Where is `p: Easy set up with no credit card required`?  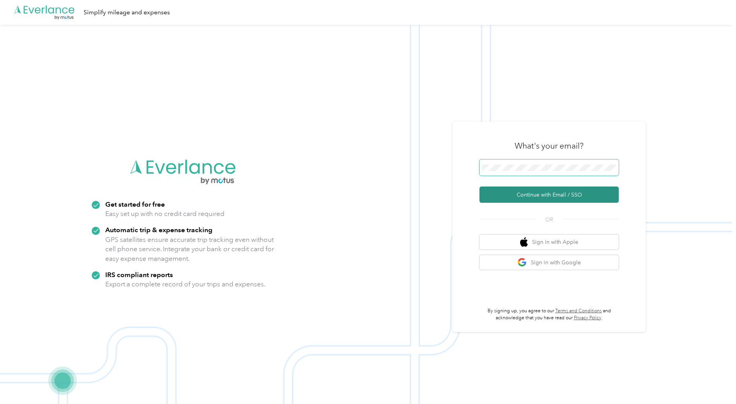
p: Easy set up with no credit card required is located at coordinates (165, 214).